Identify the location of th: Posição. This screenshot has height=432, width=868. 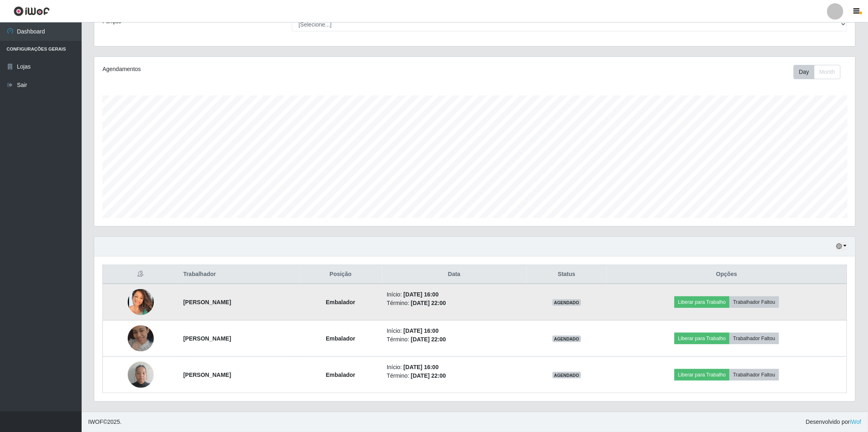
(341, 275).